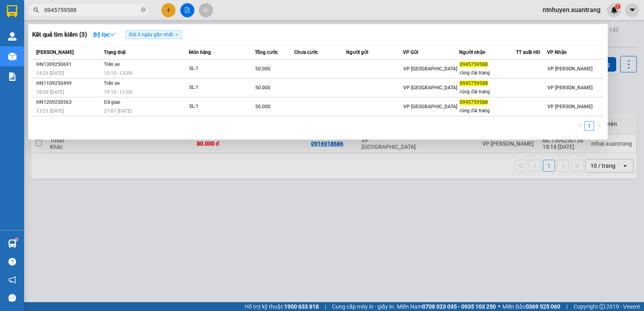  Describe the element at coordinates (599, 126) in the screenshot. I see `button: right` at that location.